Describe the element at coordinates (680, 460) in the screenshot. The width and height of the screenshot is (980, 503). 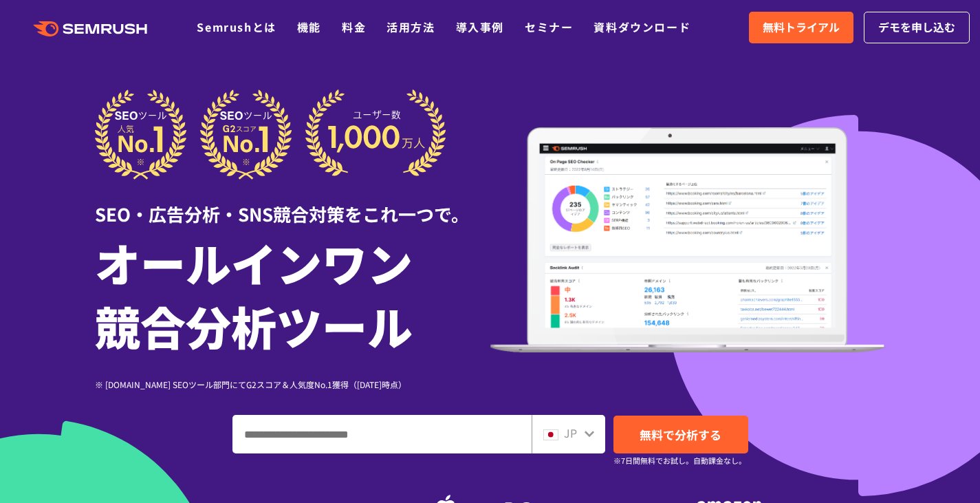
I see `small: ※7日間無料でお試し。自動課金なし。` at that location.